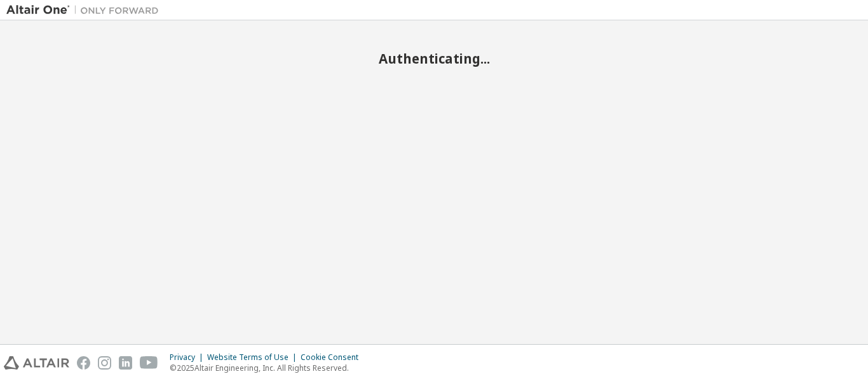  Describe the element at coordinates (189, 357) in the screenshot. I see `div: Privacy` at that location.